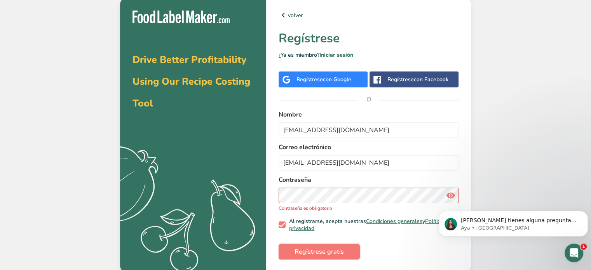 The height and width of the screenshot is (270, 591). I want to click on label: Contraseña, so click(368, 180).